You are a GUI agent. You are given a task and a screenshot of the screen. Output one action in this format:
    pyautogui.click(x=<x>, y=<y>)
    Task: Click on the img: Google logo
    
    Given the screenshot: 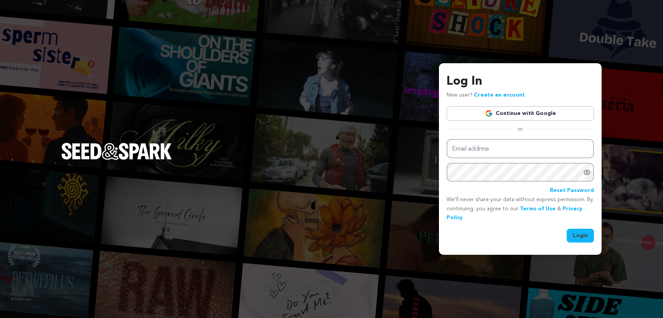 What is the action you would take?
    pyautogui.click(x=489, y=114)
    